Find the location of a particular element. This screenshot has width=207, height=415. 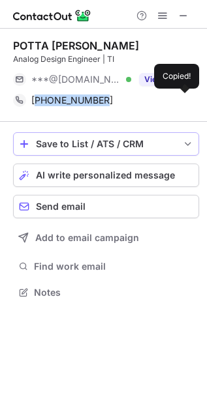

div: Save to List / ATS / CRM is located at coordinates (106, 144).